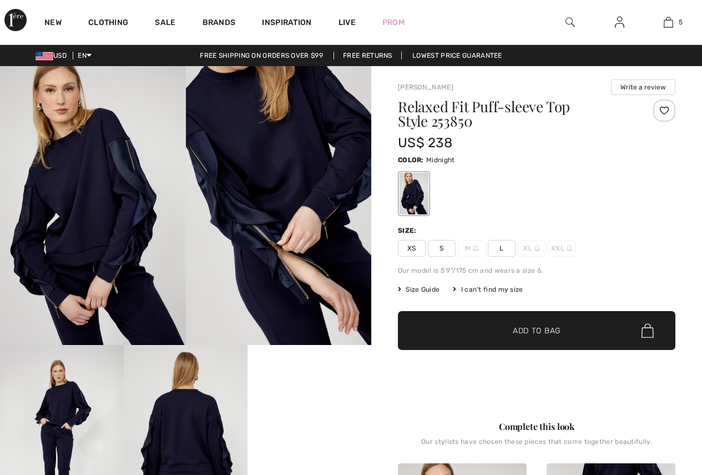  I want to click on span: XS, so click(412, 248).